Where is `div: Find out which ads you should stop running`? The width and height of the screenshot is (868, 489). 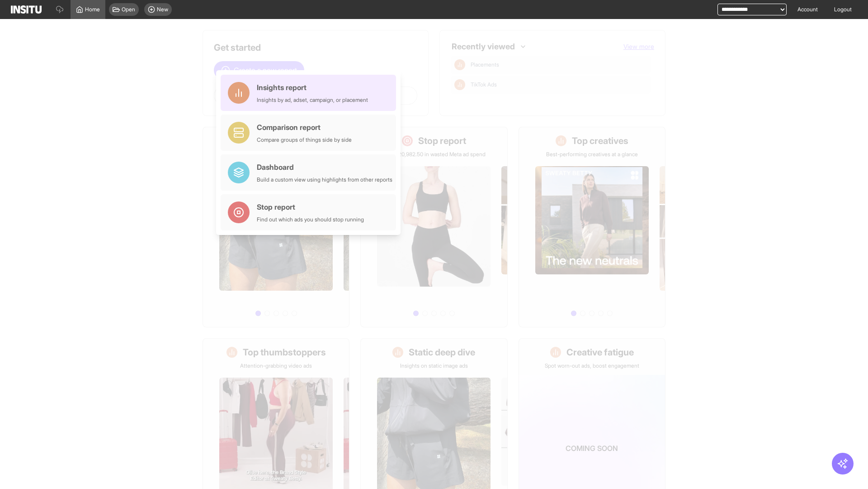 div: Find out which ads you should stop running is located at coordinates (311, 220).